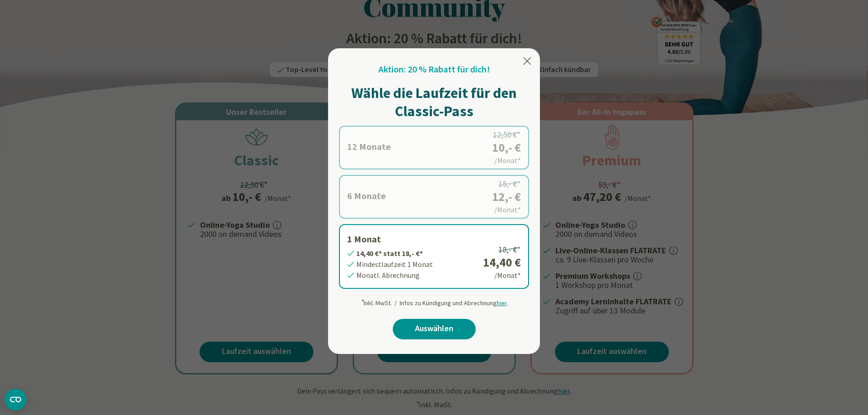 The width and height of the screenshot is (868, 415). Describe the element at coordinates (501, 303) in the screenshot. I see `span: hier` at that location.